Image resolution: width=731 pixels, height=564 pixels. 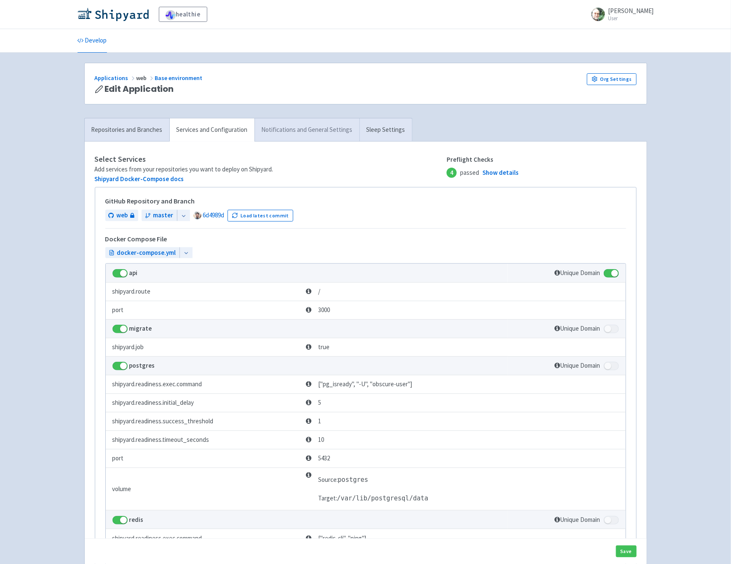 I want to click on span: 5432, so click(x=318, y=459).